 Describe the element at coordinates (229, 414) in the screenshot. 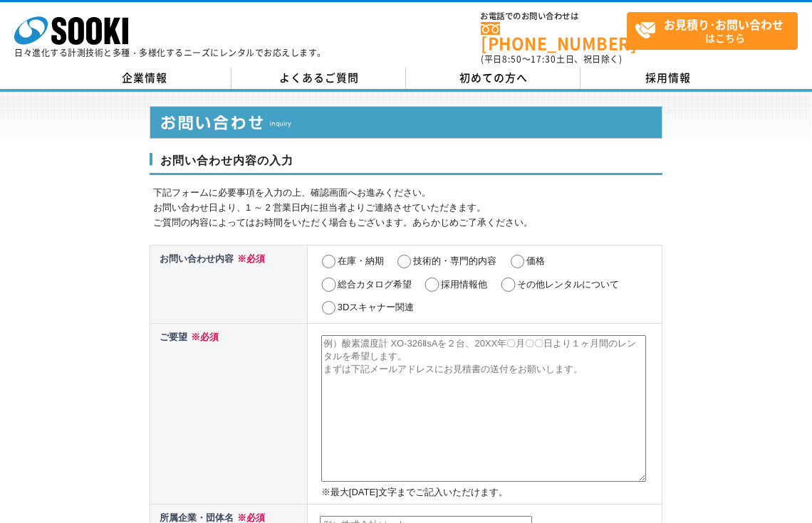

I see `th: ご要望` at that location.